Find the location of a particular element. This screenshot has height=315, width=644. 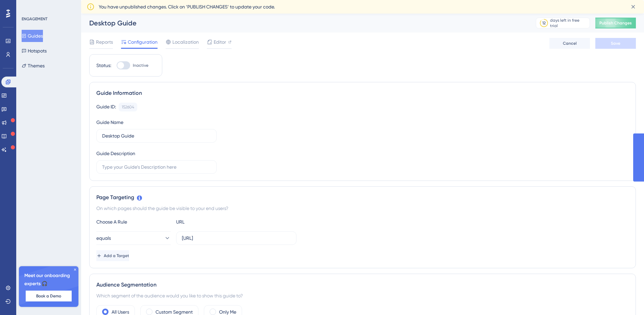

div: On which pages should the guide be visible to your end users? is located at coordinates (363, 208).